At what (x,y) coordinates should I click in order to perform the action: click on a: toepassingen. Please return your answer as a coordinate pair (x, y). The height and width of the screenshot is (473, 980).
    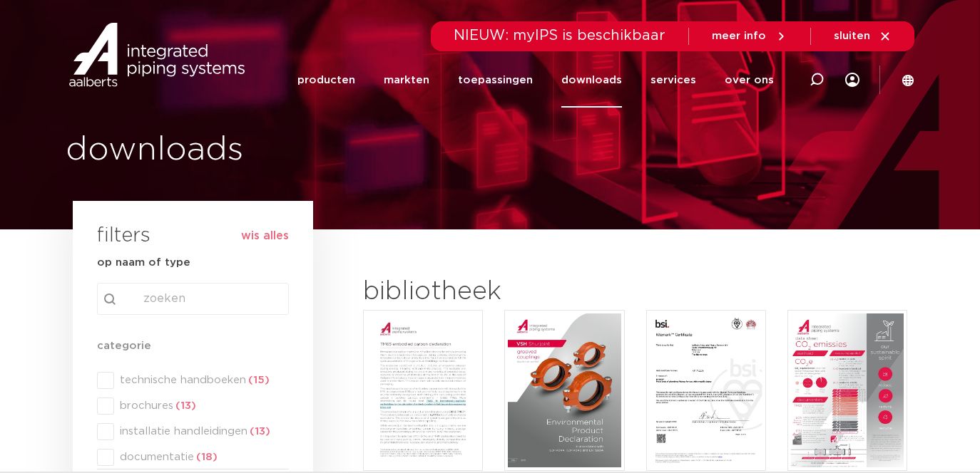
    Looking at the image, I should click on (494, 80).